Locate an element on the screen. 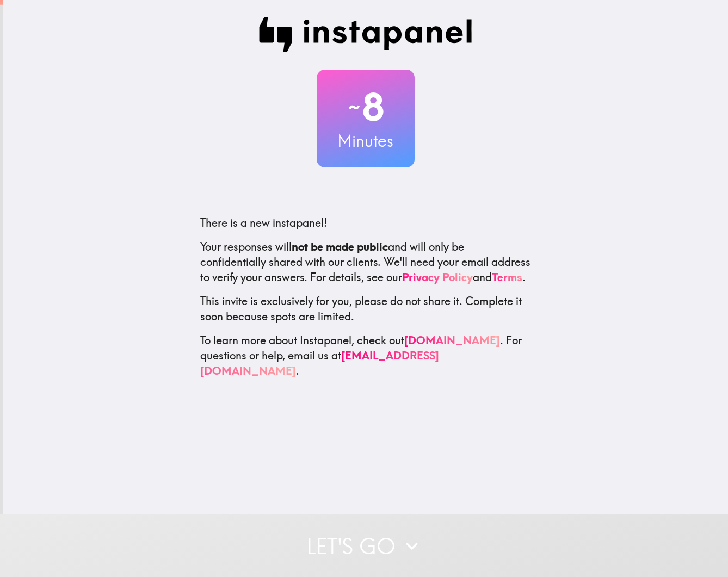 The image size is (728, 577). b: not be made public is located at coordinates (339, 247).